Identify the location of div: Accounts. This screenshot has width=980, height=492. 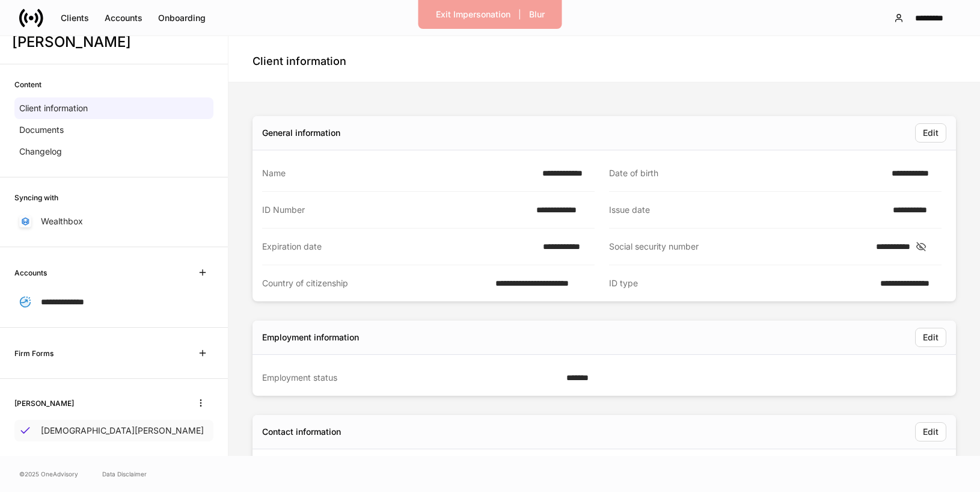
(123, 18).